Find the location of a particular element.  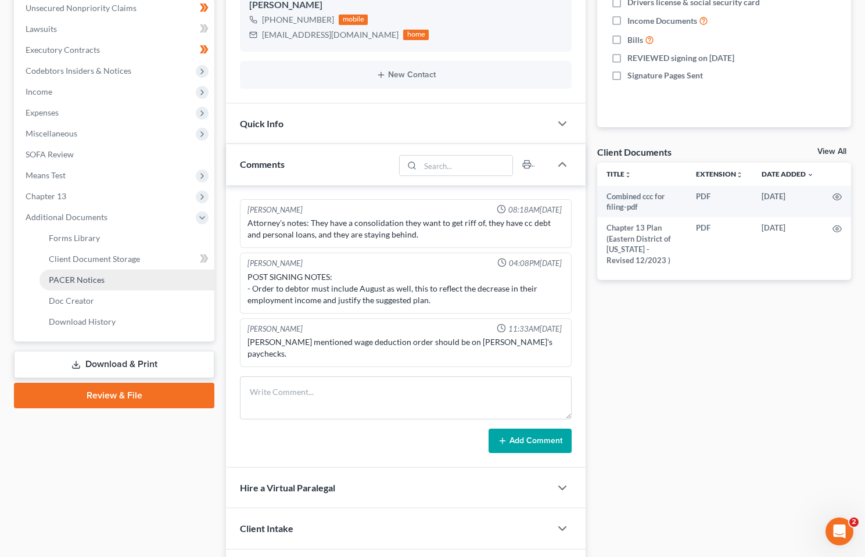

div: POST SIGNING NOTES: - Order to debtor must include August as well, this to reflect the decrease i... is located at coordinates (406, 289).